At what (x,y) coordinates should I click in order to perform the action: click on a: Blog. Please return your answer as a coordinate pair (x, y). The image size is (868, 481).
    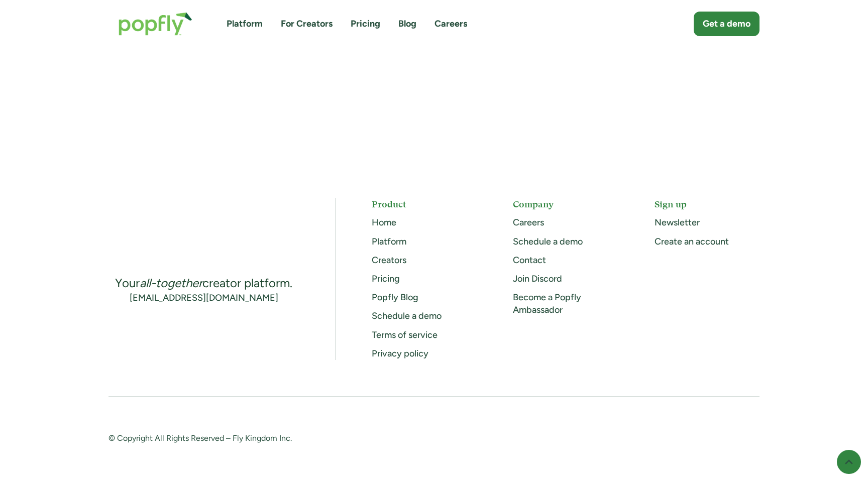
    Looking at the image, I should click on (407, 24).